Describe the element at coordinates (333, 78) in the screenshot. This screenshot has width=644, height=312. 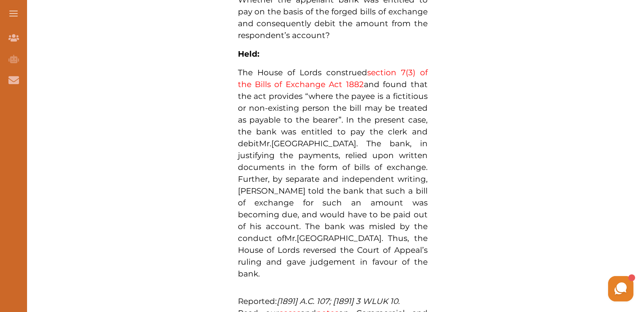
I see `a: section 7(3) of the Bills of Exchange Act 1882` at that location.